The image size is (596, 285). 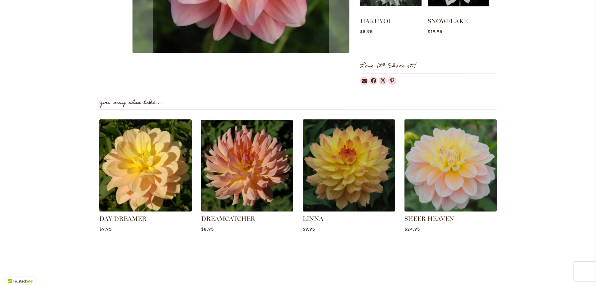 What do you see at coordinates (435, 31) in the screenshot?
I see `span: $19.95` at bounding box center [435, 31].